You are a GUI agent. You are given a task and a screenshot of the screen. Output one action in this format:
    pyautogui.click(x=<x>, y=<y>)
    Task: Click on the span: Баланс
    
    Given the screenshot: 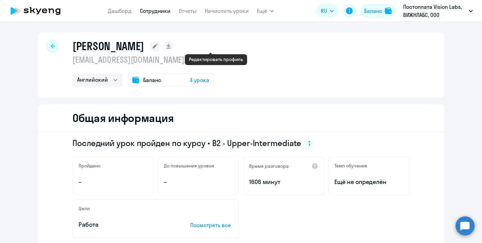 What is the action you would take?
    pyautogui.click(x=152, y=80)
    